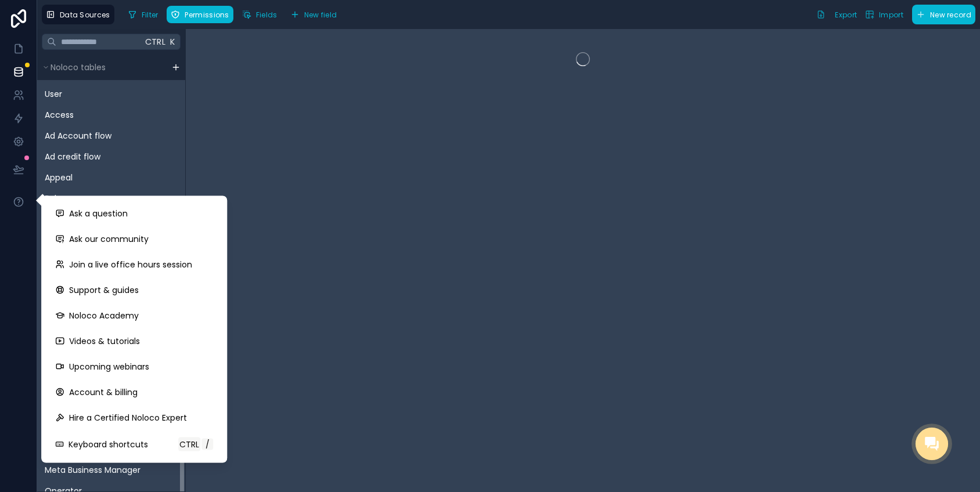 This screenshot has width=980, height=492. What do you see at coordinates (85, 15) in the screenshot?
I see `span: Data Sources` at bounding box center [85, 15].